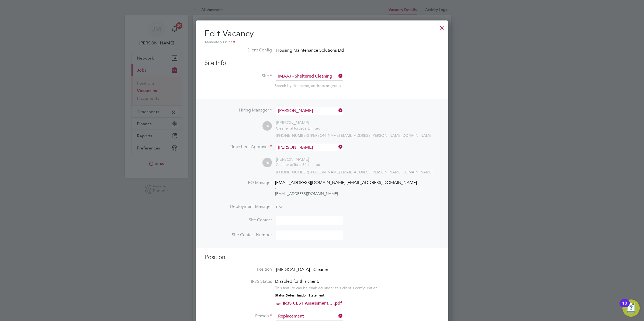  Describe the element at coordinates (297, 282) in the screenshot. I see `span: Disabled for this client.` at that location.